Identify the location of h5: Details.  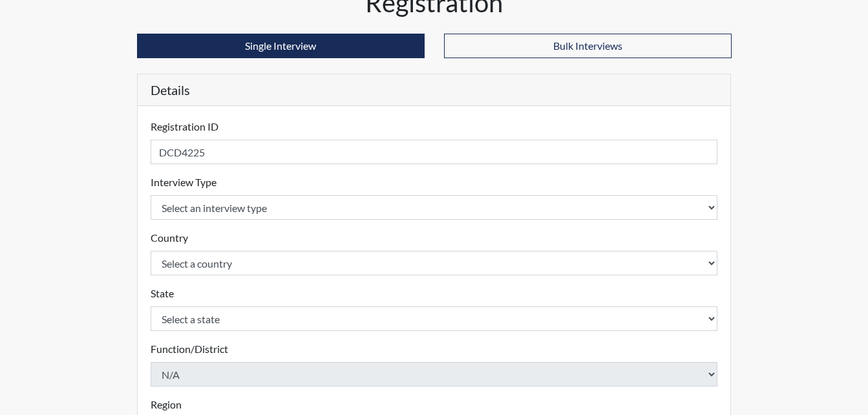
(435, 90).